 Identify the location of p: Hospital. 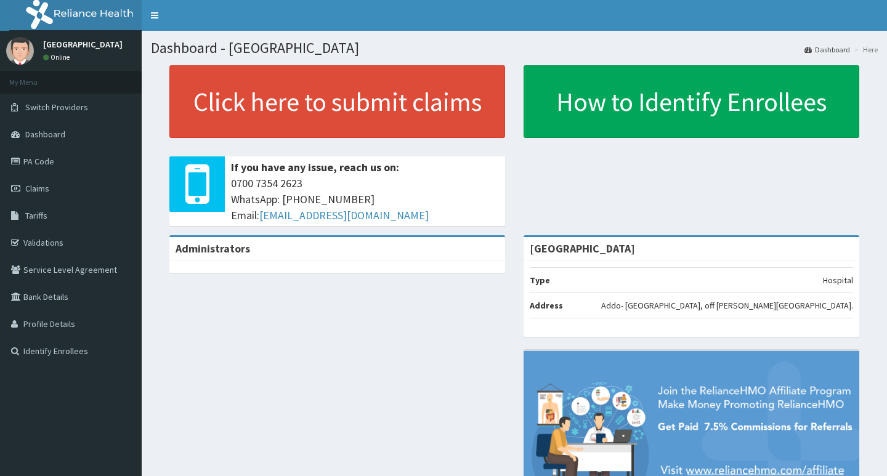
(837, 280).